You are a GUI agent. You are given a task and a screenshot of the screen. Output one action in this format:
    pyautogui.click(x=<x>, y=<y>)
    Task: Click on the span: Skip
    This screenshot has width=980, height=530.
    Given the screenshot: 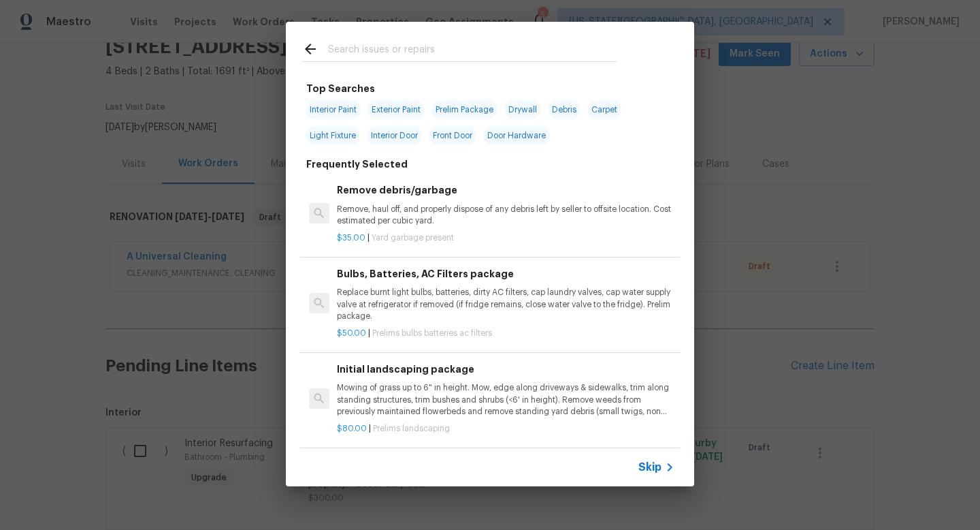 What is the action you would take?
    pyautogui.click(x=650, y=467)
    